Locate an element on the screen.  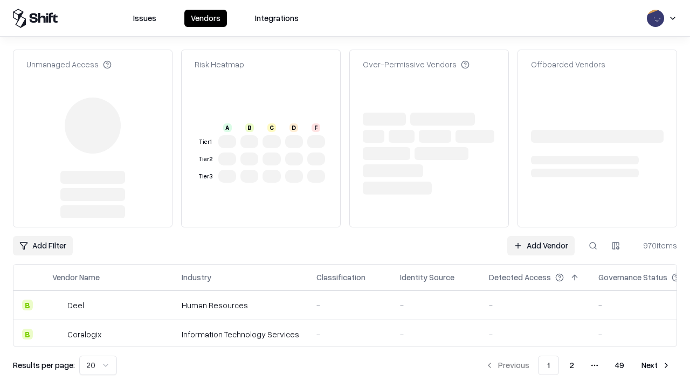
div: F is located at coordinates (316, 128).